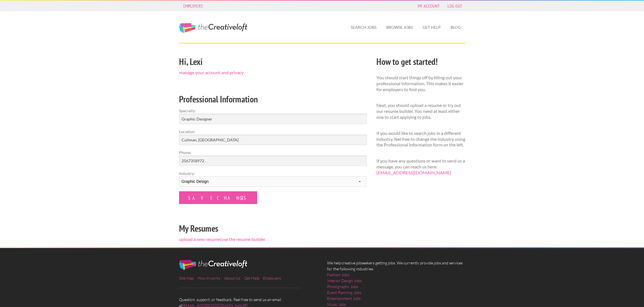 This screenshot has width=644, height=307. Describe the element at coordinates (213, 265) in the screenshot. I see `img: The Creative Loft` at that location.